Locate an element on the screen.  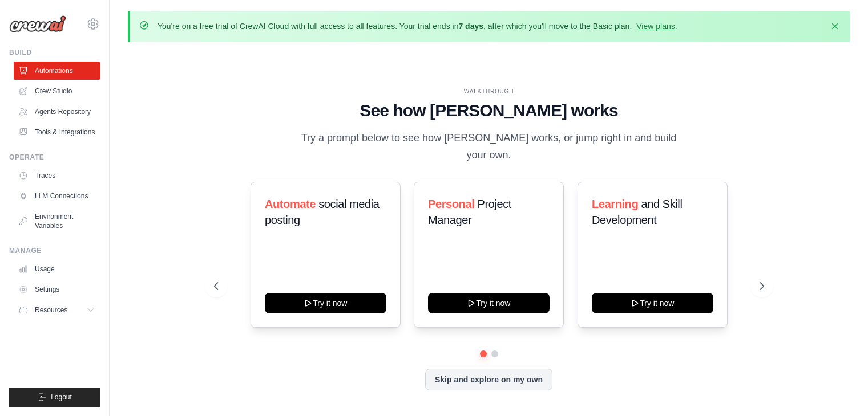
div: WALKTHROUGH is located at coordinates (489, 91).